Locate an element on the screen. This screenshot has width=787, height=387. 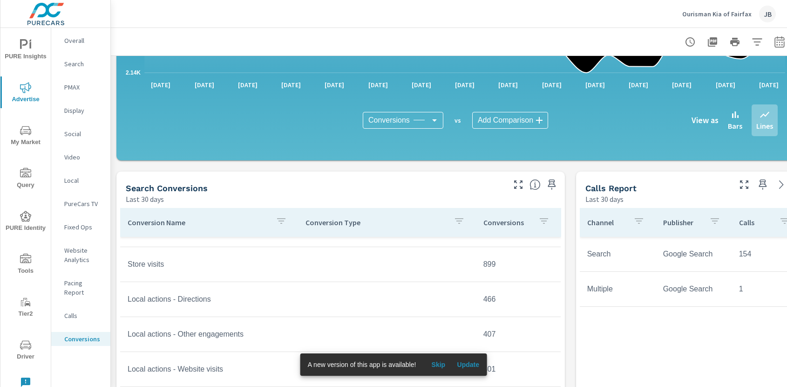
p: Search is located at coordinates (83, 64).